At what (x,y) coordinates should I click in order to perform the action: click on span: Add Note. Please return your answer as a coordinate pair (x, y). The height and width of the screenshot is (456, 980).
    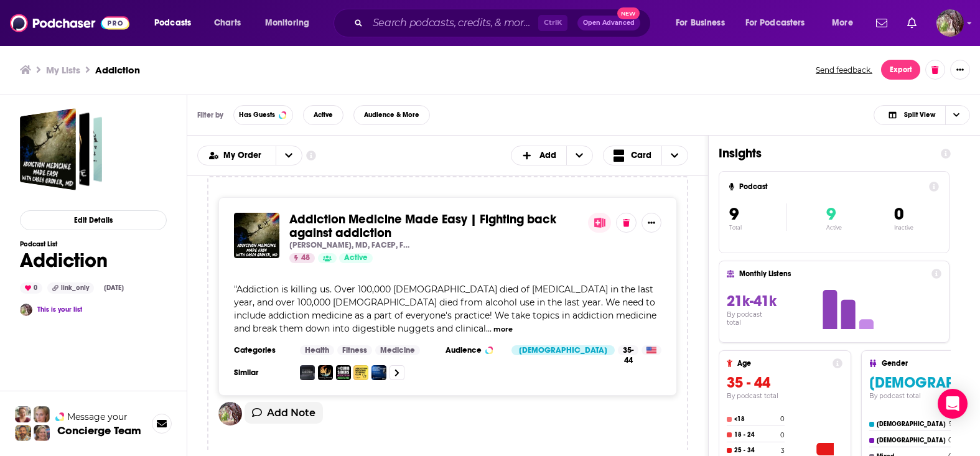
    Looking at the image, I should click on (291, 412).